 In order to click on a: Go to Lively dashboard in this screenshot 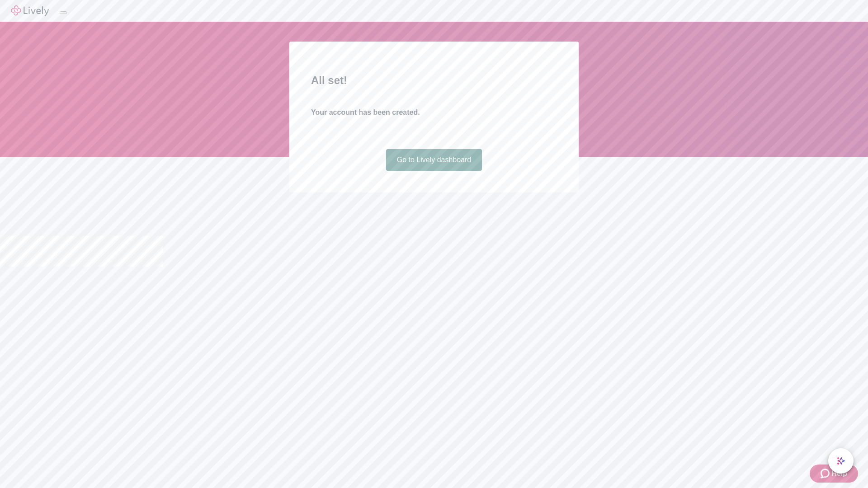, I will do `click(434, 160)`.